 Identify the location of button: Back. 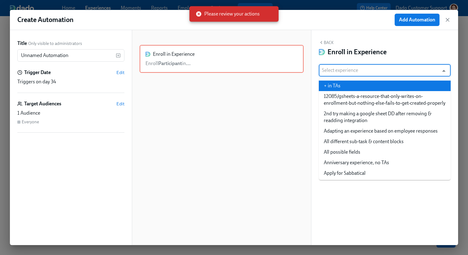
(326, 42).